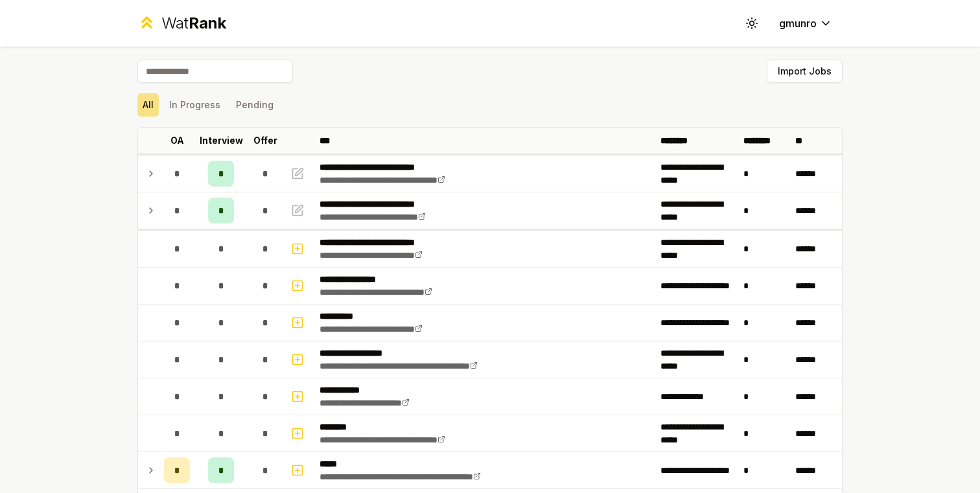  I want to click on p: Interview, so click(221, 141).